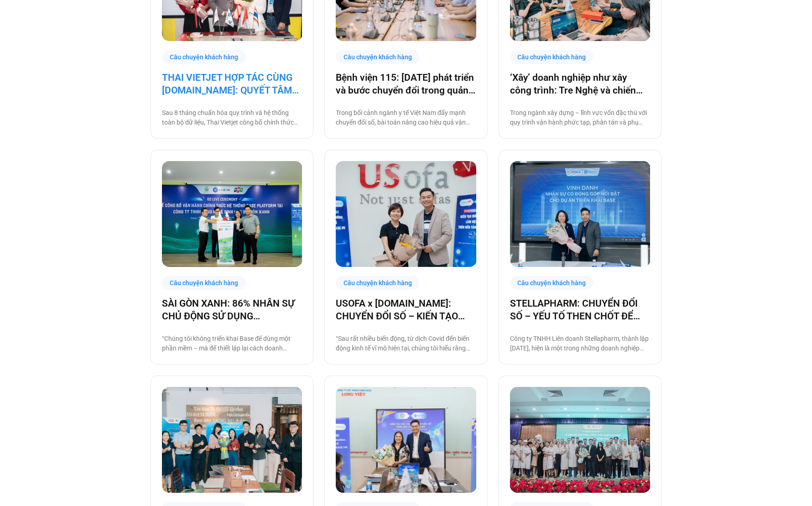 The width and height of the screenshot is (812, 506). I want to click on p: Sau 8 tháng chuẩn hóa quy trình và hệ thống toàn bộ dữ liệu, Thai Vietjet công bố chính thức vận ..., so click(232, 118).